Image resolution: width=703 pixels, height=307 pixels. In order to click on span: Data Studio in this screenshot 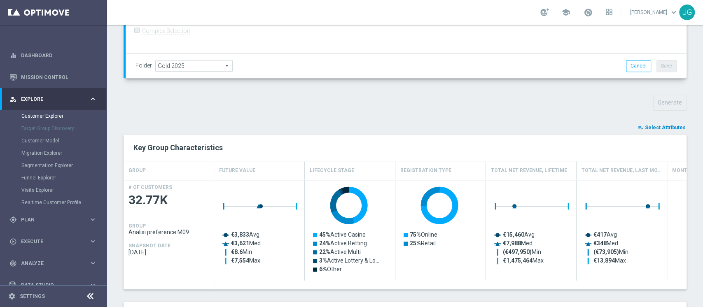, I will do `click(55, 285)`.